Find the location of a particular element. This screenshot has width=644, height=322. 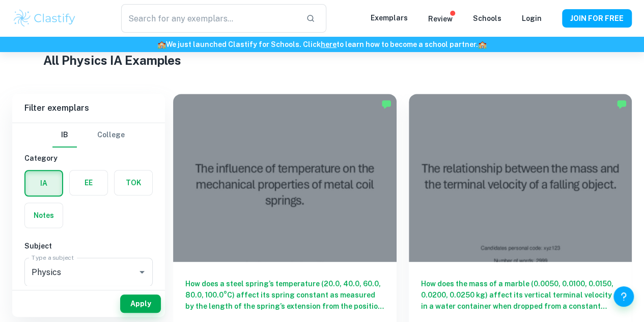

h6: Category is located at coordinates (88, 158).